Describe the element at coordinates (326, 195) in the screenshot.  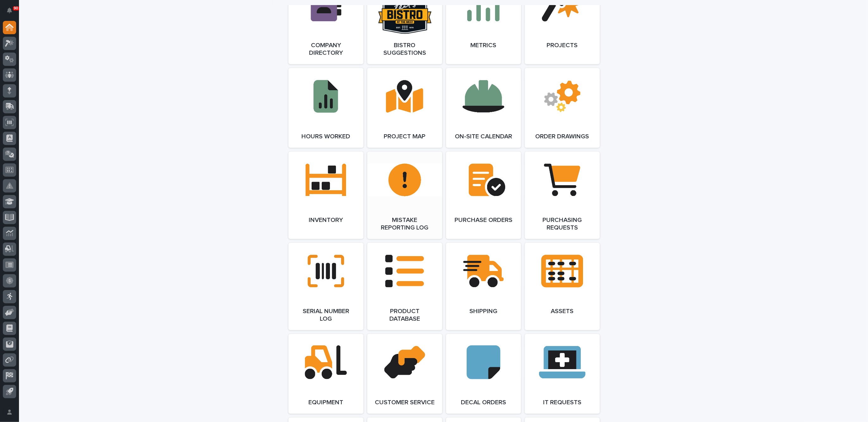
I see `a: Inventory` at that location.